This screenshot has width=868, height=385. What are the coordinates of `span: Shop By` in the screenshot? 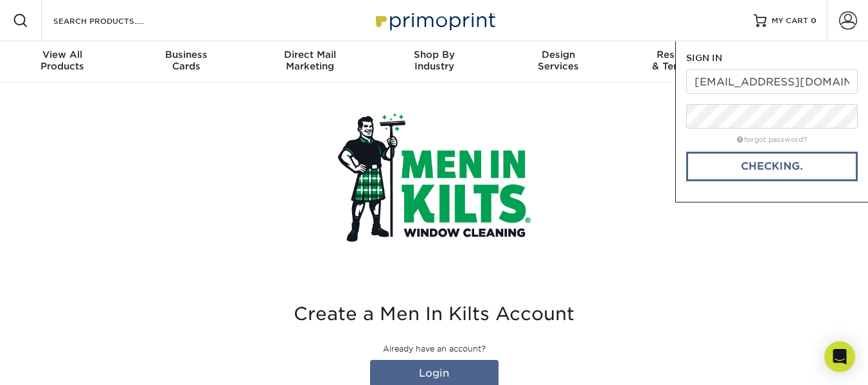 It's located at (434, 55).